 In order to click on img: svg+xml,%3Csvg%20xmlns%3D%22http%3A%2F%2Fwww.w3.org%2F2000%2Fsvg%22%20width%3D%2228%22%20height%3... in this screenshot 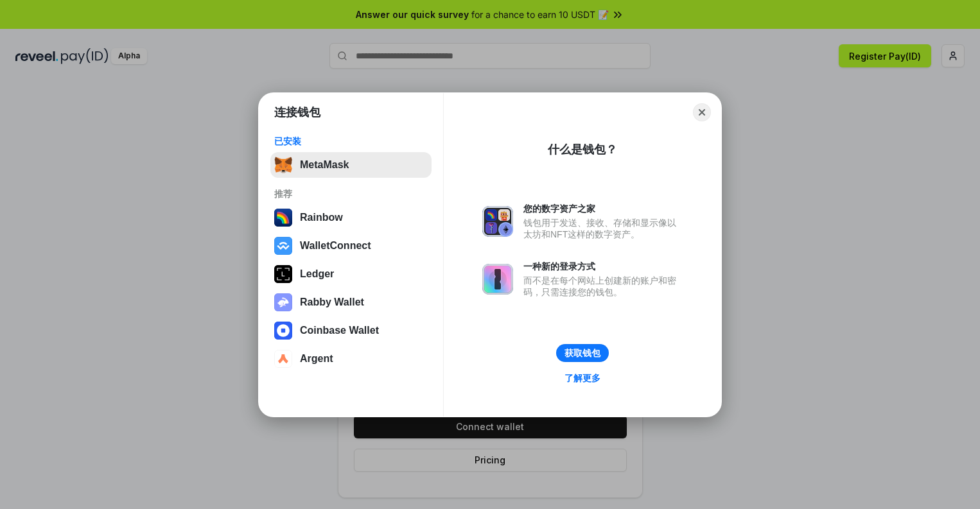, I will do `click(283, 274)`.